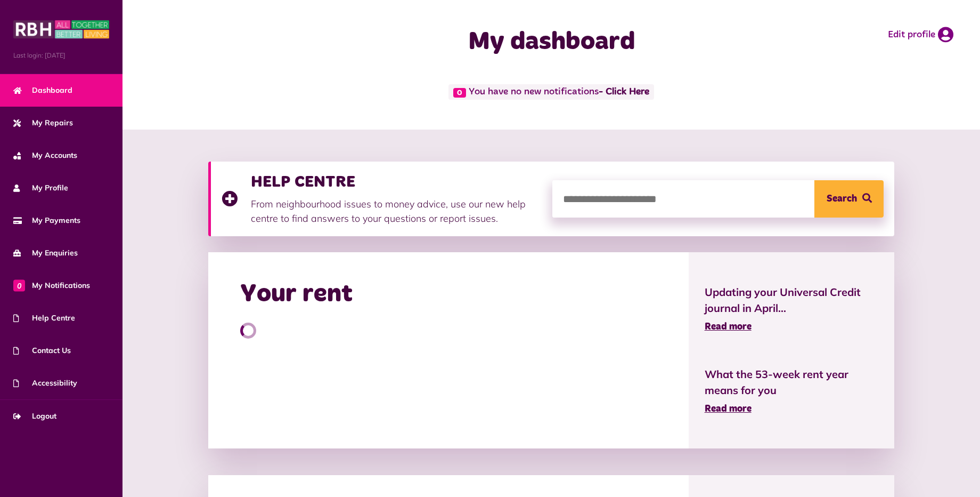  I want to click on button: Search, so click(849, 199).